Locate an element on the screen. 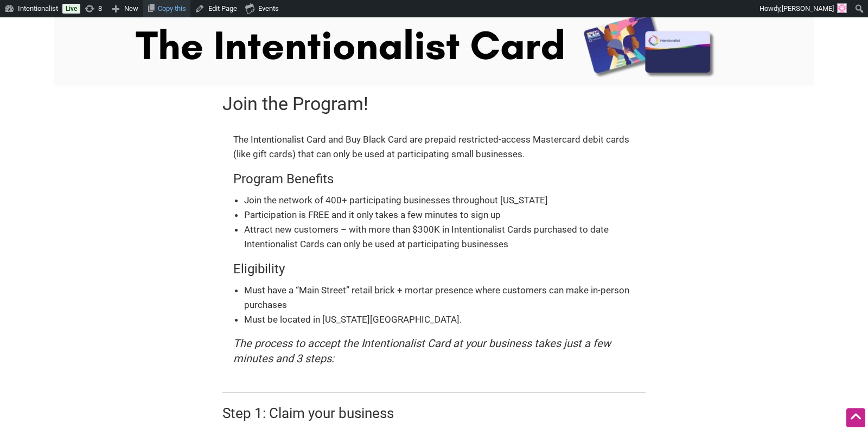 The image size is (868, 430). div: Scroll Back to Top is located at coordinates (855, 418).